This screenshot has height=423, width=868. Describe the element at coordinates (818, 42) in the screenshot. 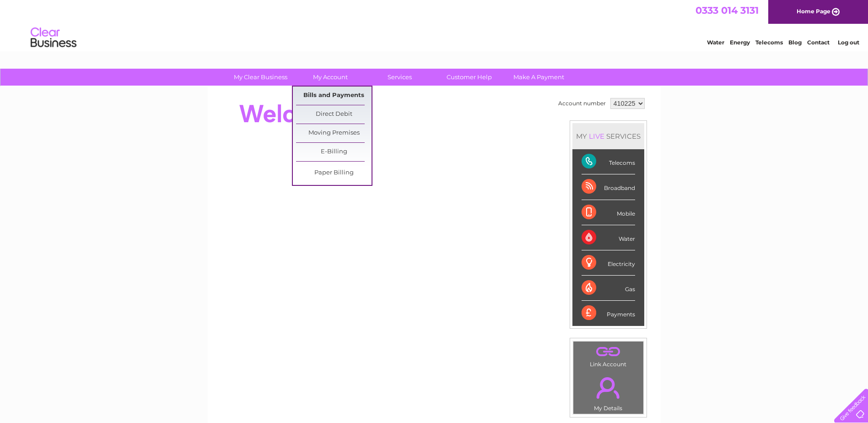

I see `a: Contact` at that location.